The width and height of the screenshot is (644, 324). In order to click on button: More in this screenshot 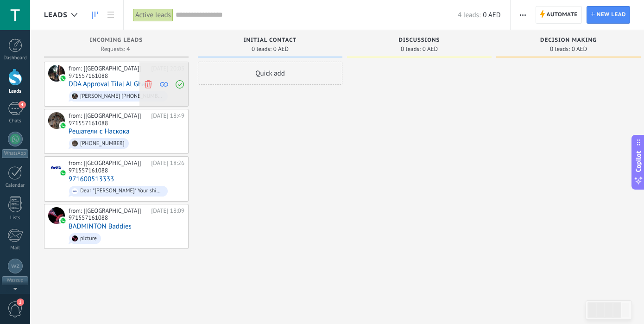, I will do `click(523, 15)`.